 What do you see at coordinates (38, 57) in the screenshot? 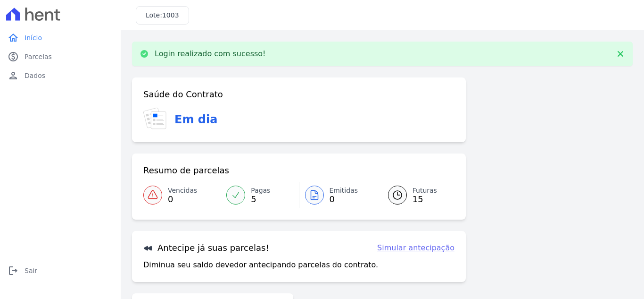
I see `span: Parcelas` at bounding box center [38, 57].